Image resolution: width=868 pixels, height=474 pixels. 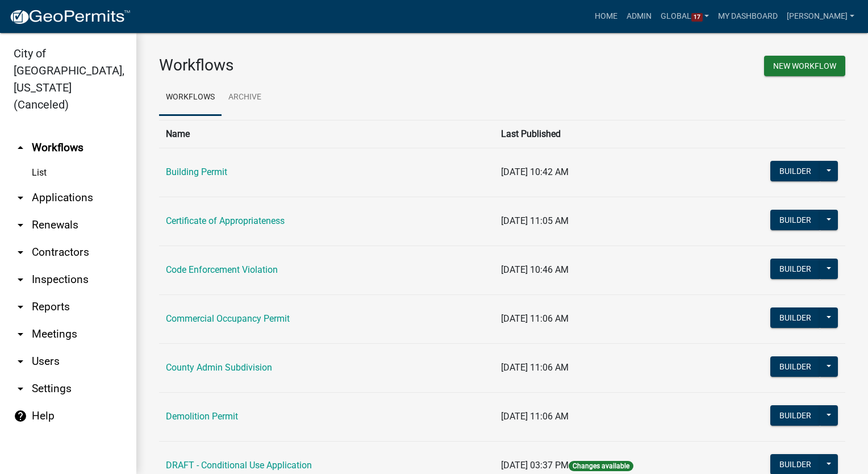 What do you see at coordinates (221, 269) in the screenshot?
I see `a: Code Enforcement Violation` at bounding box center [221, 269].